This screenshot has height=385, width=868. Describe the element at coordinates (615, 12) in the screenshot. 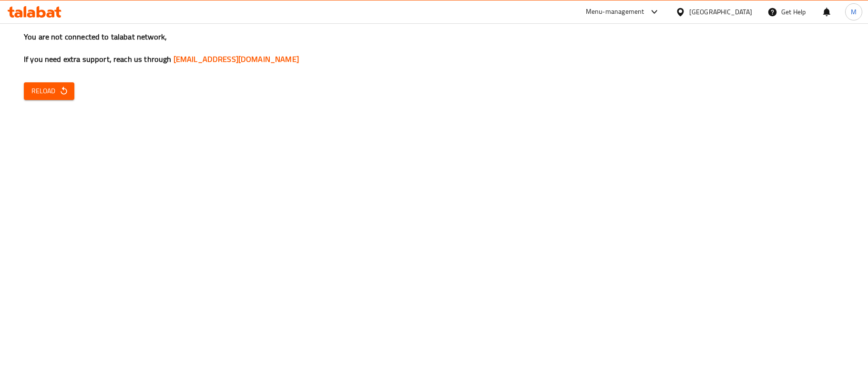

I see `div: Menu-management` at that location.